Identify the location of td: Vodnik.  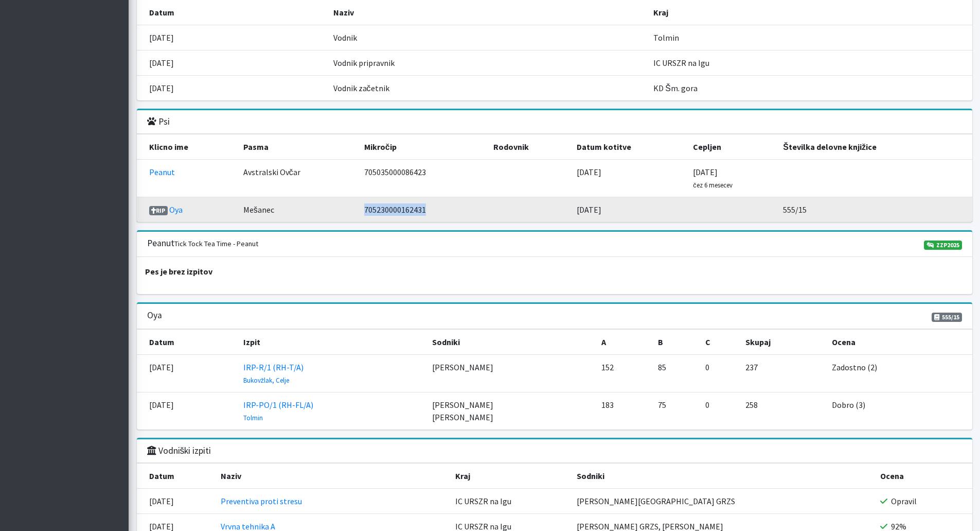
(488, 37).